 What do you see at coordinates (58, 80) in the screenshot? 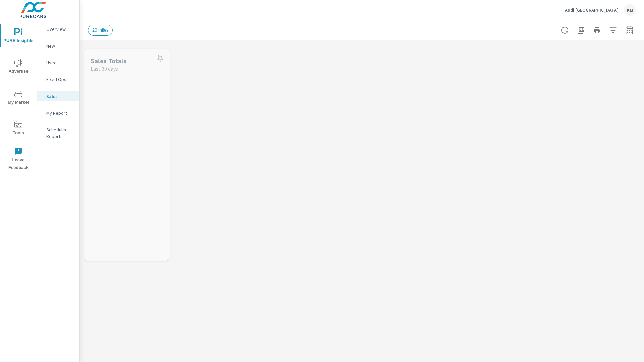
I see `div: Fixed Ops` at bounding box center [58, 80].